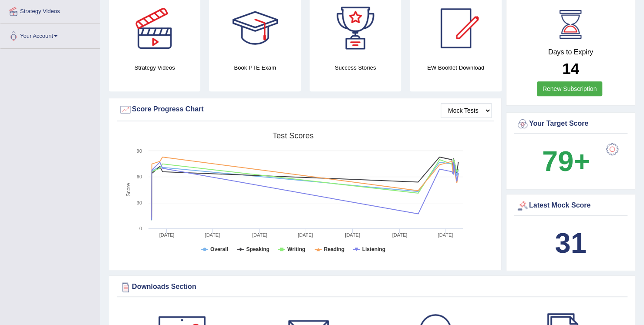 This screenshot has width=644, height=325. I want to click on div: Your Target Score, so click(571, 124).